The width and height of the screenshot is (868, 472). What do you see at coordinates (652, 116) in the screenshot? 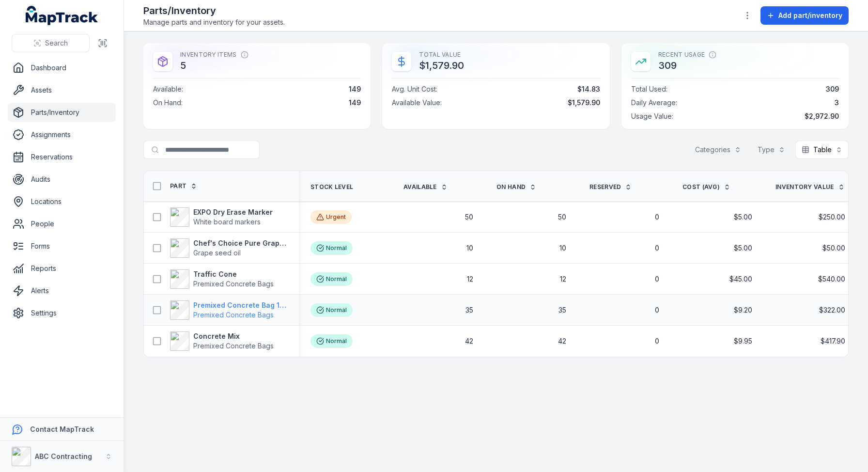
I see `span: Usage Value :` at bounding box center [652, 116].